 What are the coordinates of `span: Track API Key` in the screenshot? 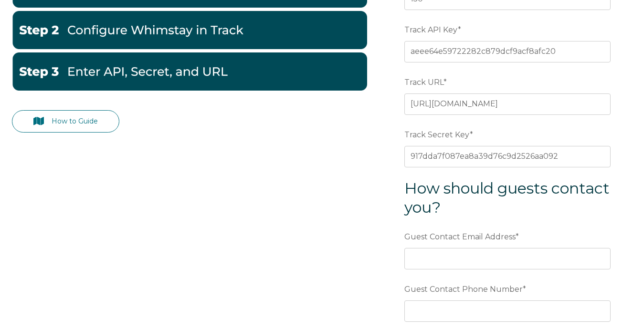 It's located at (431, 30).